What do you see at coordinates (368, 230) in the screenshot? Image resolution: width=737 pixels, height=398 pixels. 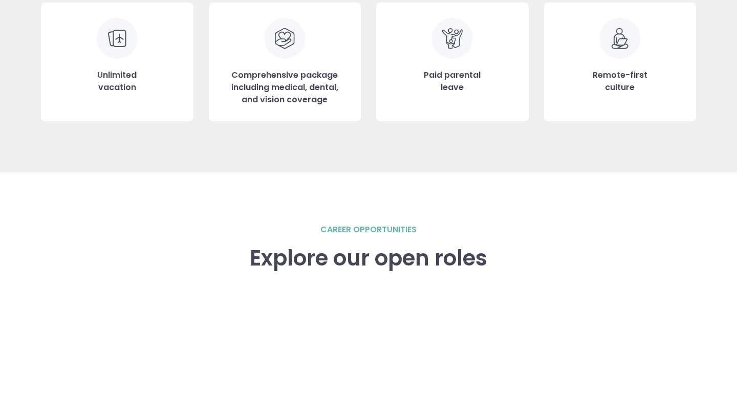 I see `h2: career opportunities` at bounding box center [368, 230].